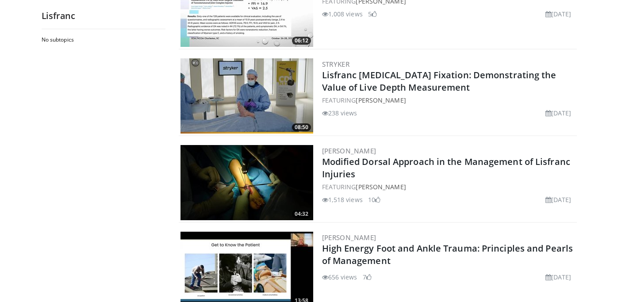 The image size is (618, 302). What do you see at coordinates (247, 96) in the screenshot?
I see `a: 08:50` at bounding box center [247, 96].